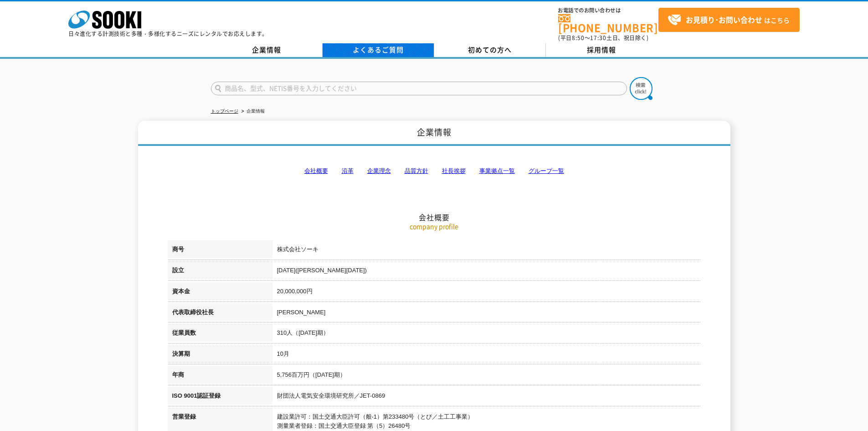 This screenshot has width=868, height=431. Describe the element at coordinates (546, 171) in the screenshot. I see `a: グループ一覧` at that location.